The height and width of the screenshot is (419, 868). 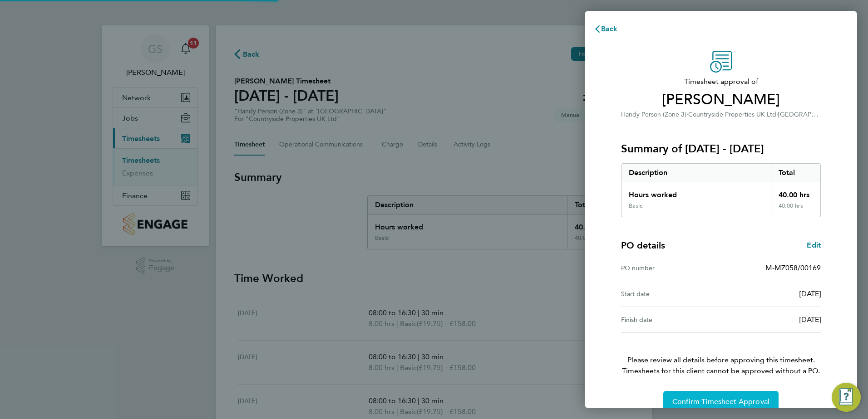 What do you see at coordinates (671, 268) in the screenshot?
I see `div: PO number` at bounding box center [671, 268].